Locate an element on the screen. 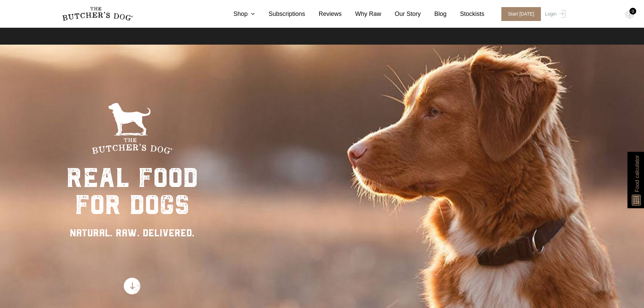 The image size is (644, 308). a: Login is located at coordinates (554, 14).